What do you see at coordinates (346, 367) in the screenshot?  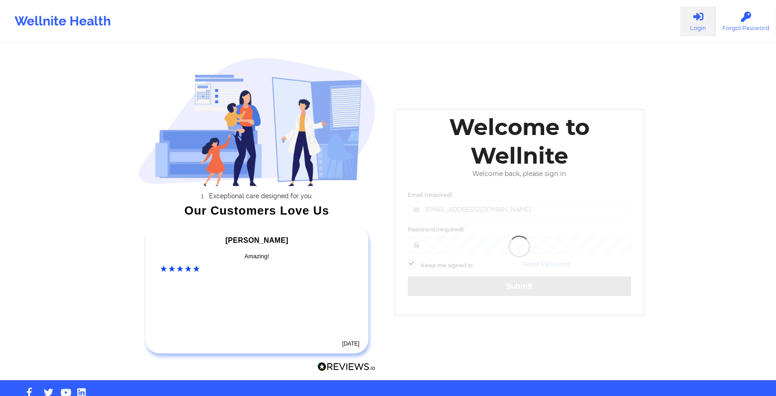 I see `img: Reviews.io Logo` at bounding box center [346, 367].